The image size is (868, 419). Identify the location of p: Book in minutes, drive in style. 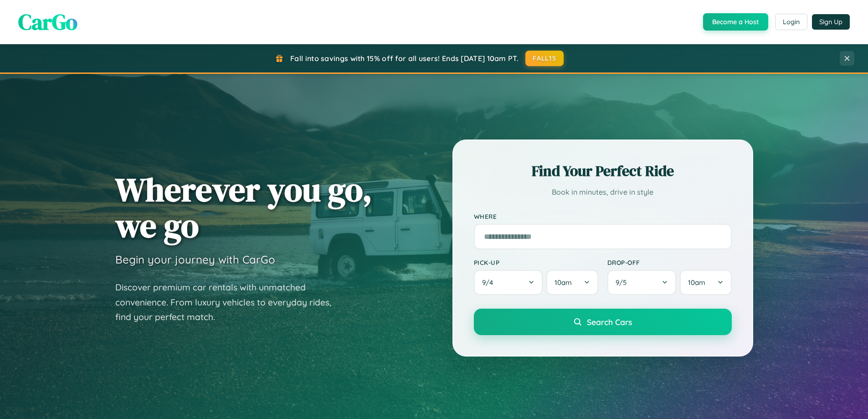
(603, 192).